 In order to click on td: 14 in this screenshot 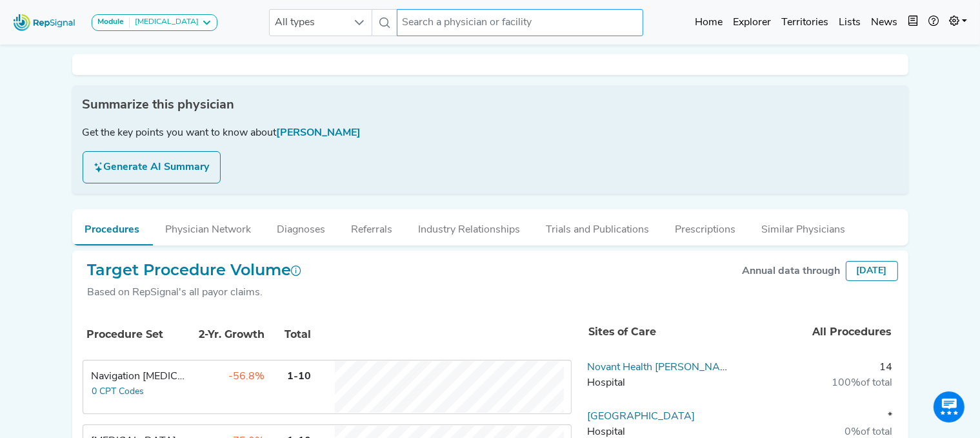, I will do `click(819, 379)`.